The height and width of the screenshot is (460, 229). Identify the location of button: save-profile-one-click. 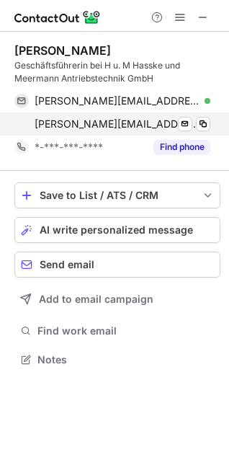
(117, 195).